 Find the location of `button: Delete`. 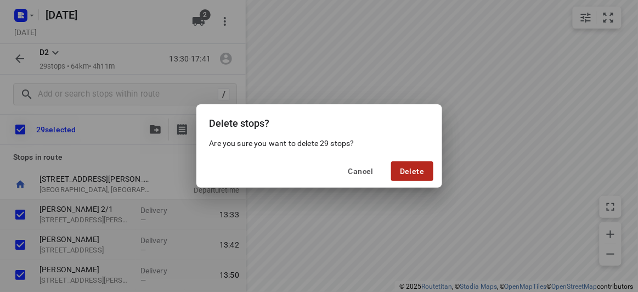

button: Delete is located at coordinates (412, 171).